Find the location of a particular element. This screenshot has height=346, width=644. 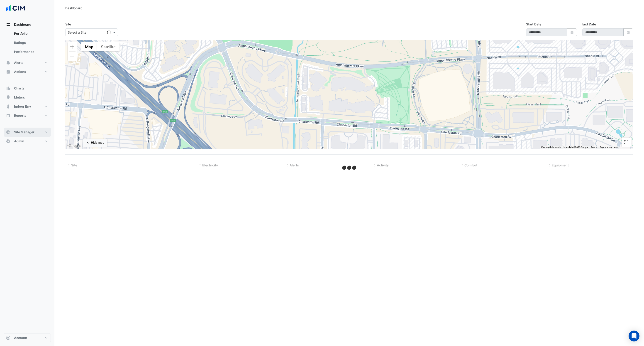

span: Activity is located at coordinates (382, 165).